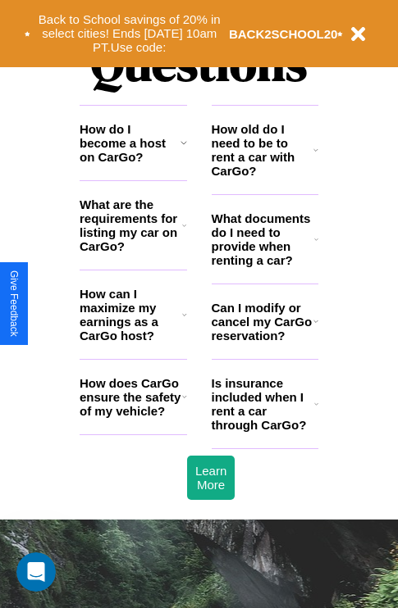 This screenshot has height=608, width=398. Describe the element at coordinates (283, 34) in the screenshot. I see `b: BACK2SCHOOL20` at that location.